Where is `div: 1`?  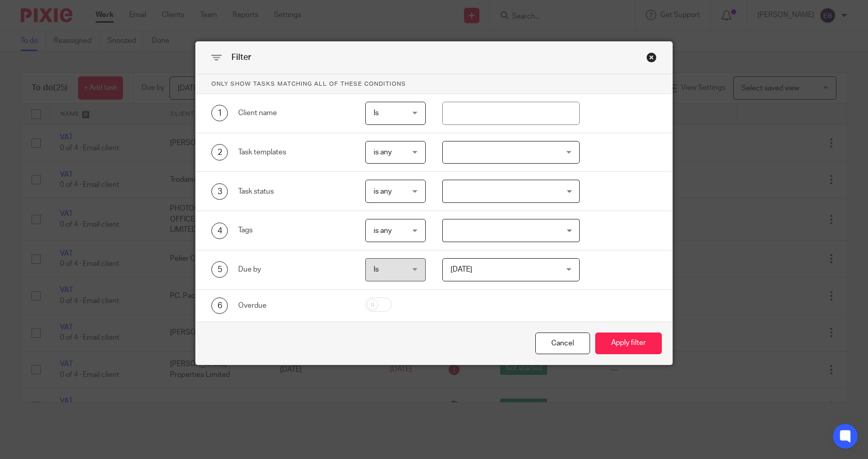
div: 1 is located at coordinates (220, 113).